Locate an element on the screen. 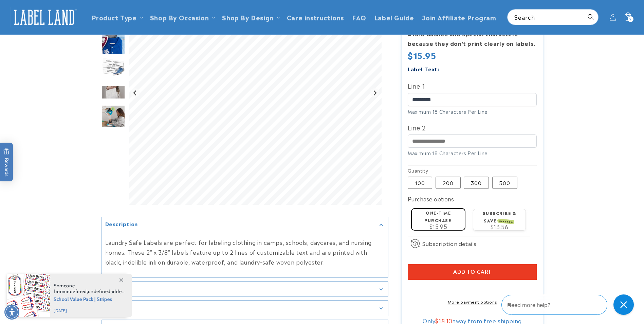  span: Join Affiliate Program is located at coordinates (459, 17).